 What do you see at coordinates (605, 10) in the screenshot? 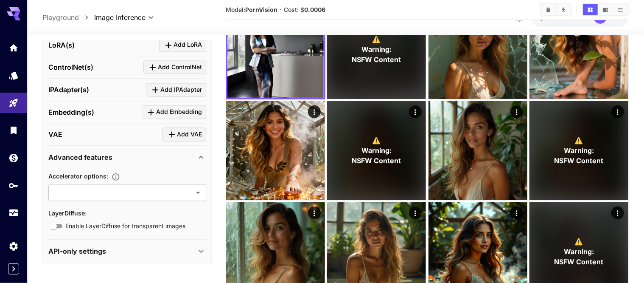
I see `div: Show media in grid viewShow media in video viewShow media in list view` at bounding box center [605, 10].